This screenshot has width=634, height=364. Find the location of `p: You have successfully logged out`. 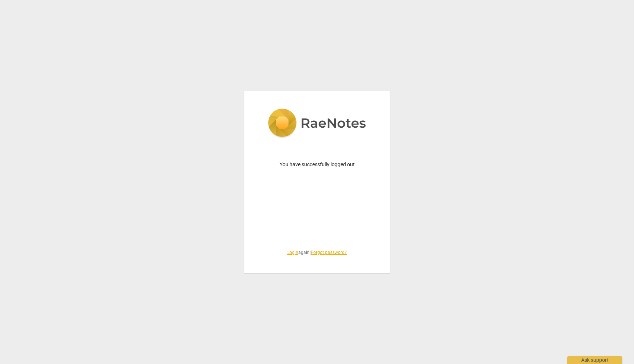

p: You have successfully logged out is located at coordinates (317, 165).